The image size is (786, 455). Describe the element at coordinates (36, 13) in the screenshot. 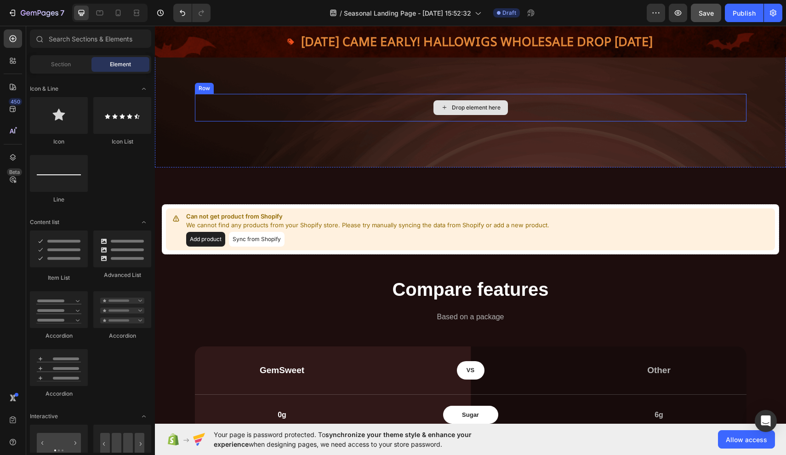

I see `button: 7` at that location.